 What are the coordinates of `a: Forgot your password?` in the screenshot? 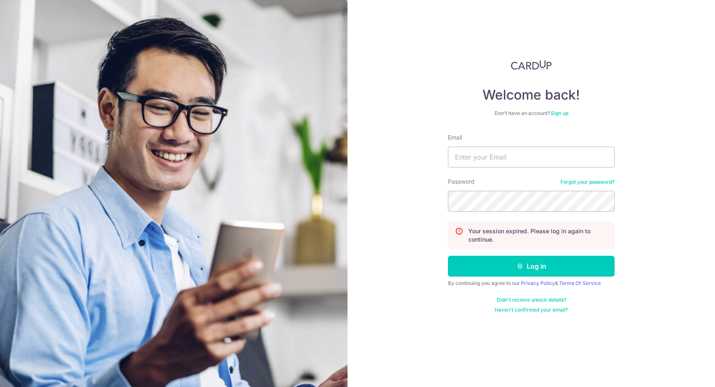 It's located at (587, 182).